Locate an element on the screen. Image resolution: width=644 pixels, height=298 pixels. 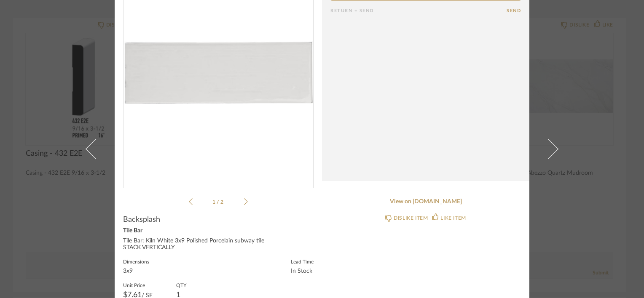
label: QTY is located at coordinates (181, 285).